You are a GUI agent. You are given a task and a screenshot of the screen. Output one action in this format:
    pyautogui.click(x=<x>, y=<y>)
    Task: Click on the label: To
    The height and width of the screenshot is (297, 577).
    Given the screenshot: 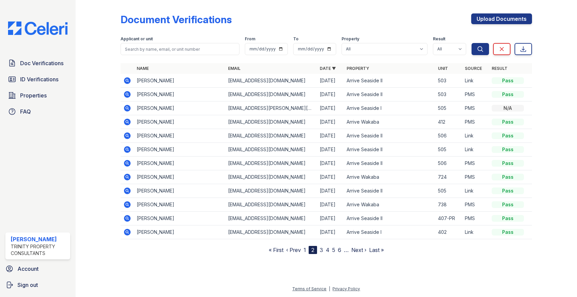 What is the action you would take?
    pyautogui.click(x=296, y=39)
    